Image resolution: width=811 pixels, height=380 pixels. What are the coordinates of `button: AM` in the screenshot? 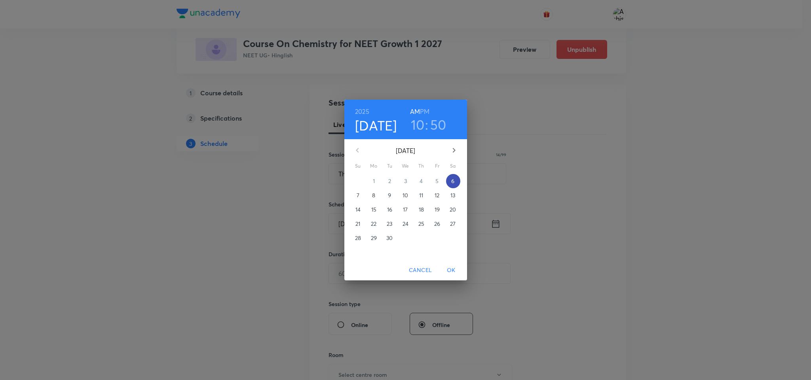 It's located at (415, 112).